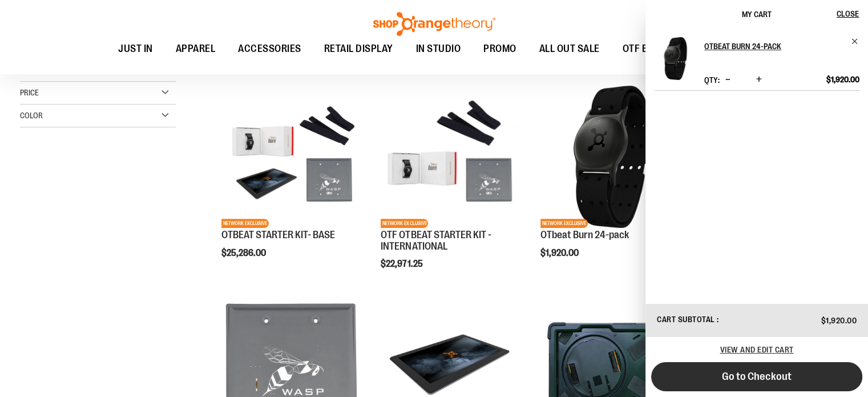 The width and height of the screenshot is (868, 397). Describe the element at coordinates (245, 252) in the screenshot. I see `span: $25,286.00` at that location.